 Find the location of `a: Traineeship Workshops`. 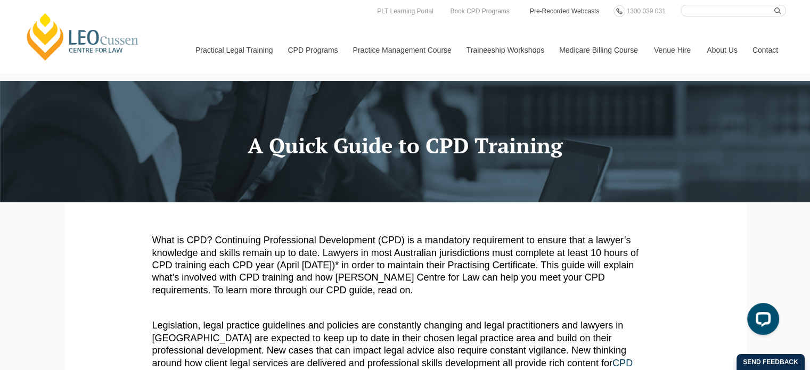

a: Traineeship Workshops is located at coordinates (505, 50).